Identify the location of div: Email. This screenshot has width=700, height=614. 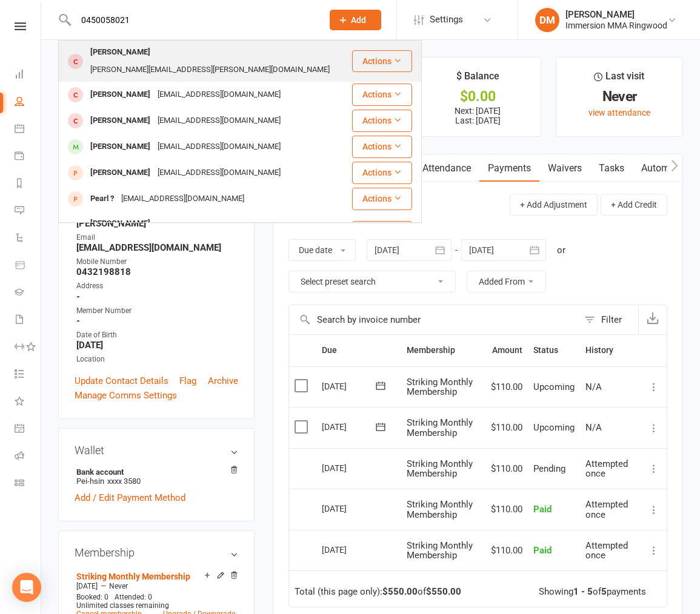
(157, 237).